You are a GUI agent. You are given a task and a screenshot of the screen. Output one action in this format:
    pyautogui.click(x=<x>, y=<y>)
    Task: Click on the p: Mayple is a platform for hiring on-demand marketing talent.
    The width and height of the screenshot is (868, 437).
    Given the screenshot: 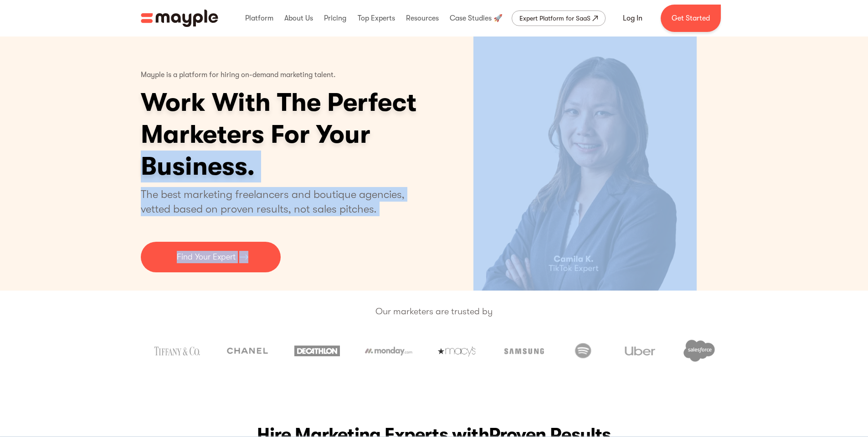 What is the action you would take?
    pyautogui.click(x=238, y=75)
    